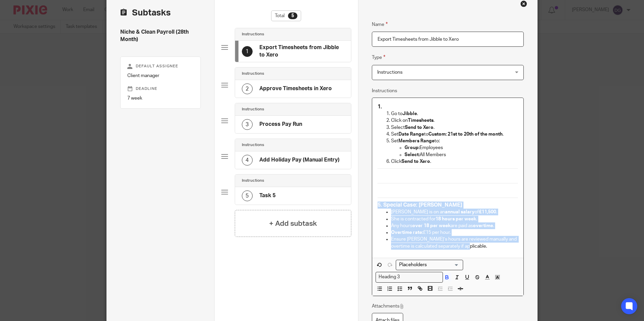  What do you see at coordinates (410, 114) in the screenshot?
I see `strong: Jibble` at bounding box center [410, 114].